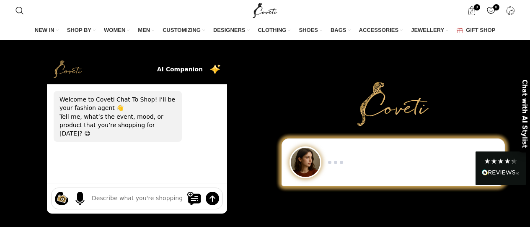 Image resolution: width=530 pixels, height=227 pixels. Describe the element at coordinates (272, 30) in the screenshot. I see `span: CLOTHING` at that location.